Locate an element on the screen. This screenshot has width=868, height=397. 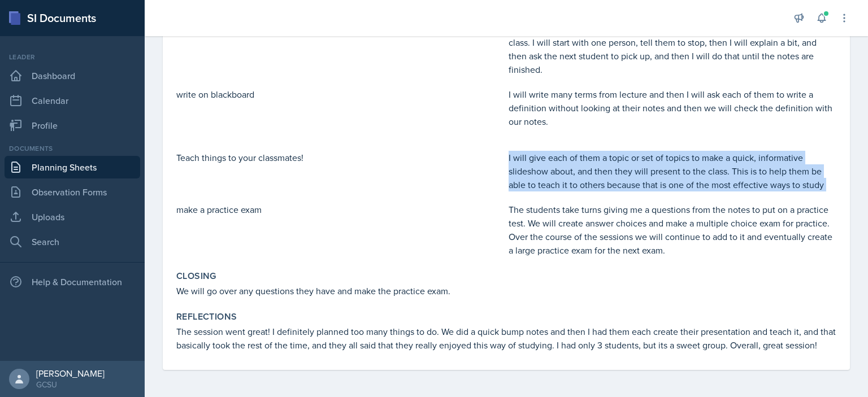
label: Reflections is located at coordinates (206, 317).